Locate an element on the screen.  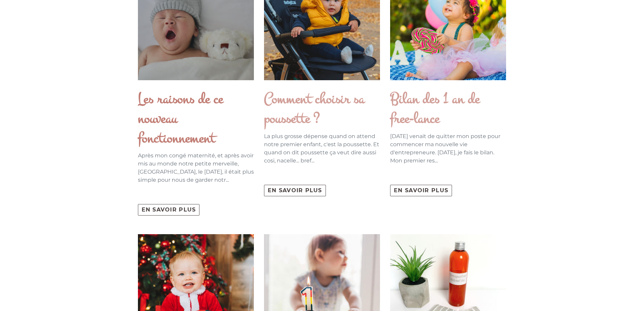
h2: Comment choisir sa poussette ? is located at coordinates (322, 109).